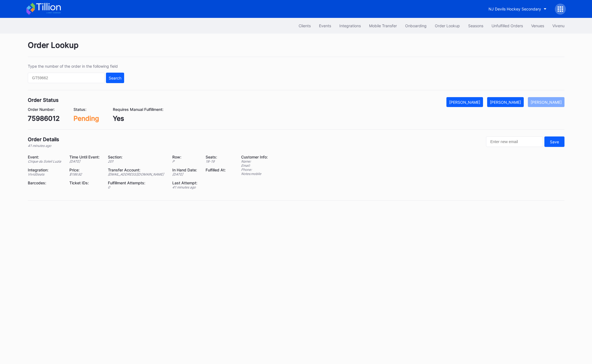  Describe the element at coordinates (255, 157) in the screenshot. I see `div: Customer Info:` at that location.